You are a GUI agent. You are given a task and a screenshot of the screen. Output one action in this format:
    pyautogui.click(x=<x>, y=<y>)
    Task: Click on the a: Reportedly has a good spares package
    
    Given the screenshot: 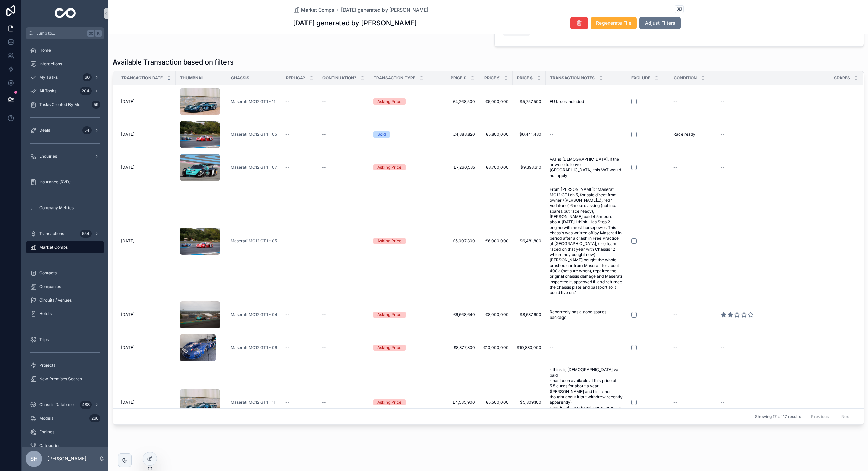 What is the action you would take?
    pyautogui.click(x=586, y=315)
    